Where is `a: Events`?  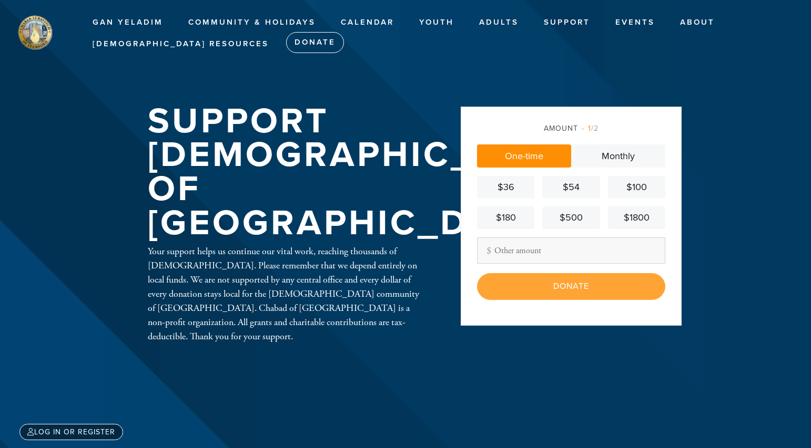 a: Events is located at coordinates (634, 23).